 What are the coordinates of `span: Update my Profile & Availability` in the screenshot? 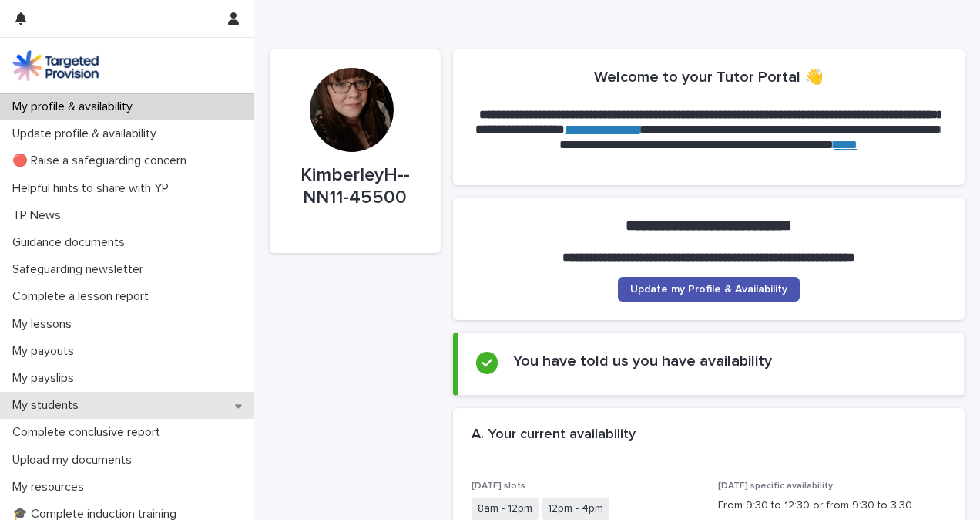 It's located at (709, 289).